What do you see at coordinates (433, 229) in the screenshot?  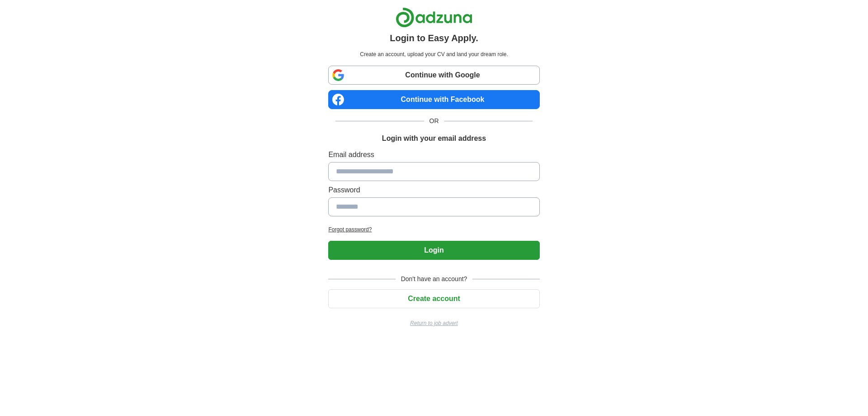 I see `h2: Forgot password?` at bounding box center [433, 229].